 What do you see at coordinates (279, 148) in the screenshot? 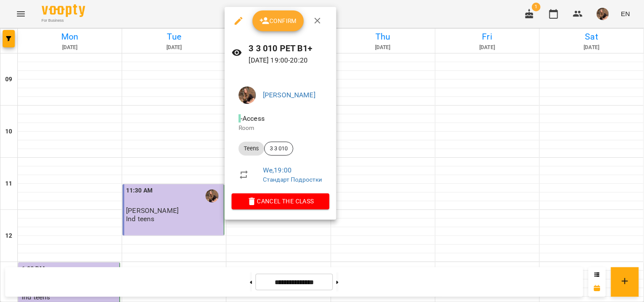
I see `div: 3 3 010` at bounding box center [279, 148].